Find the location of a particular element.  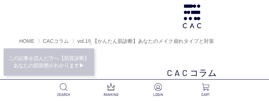

span: vol.19 【かんたん肌診断】あなたのメイク崩れタイプと対策 is located at coordinates (145, 41).